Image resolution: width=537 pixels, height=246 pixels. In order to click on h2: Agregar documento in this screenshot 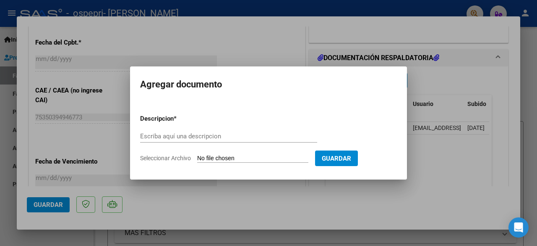, I will do `click(269, 84)`.